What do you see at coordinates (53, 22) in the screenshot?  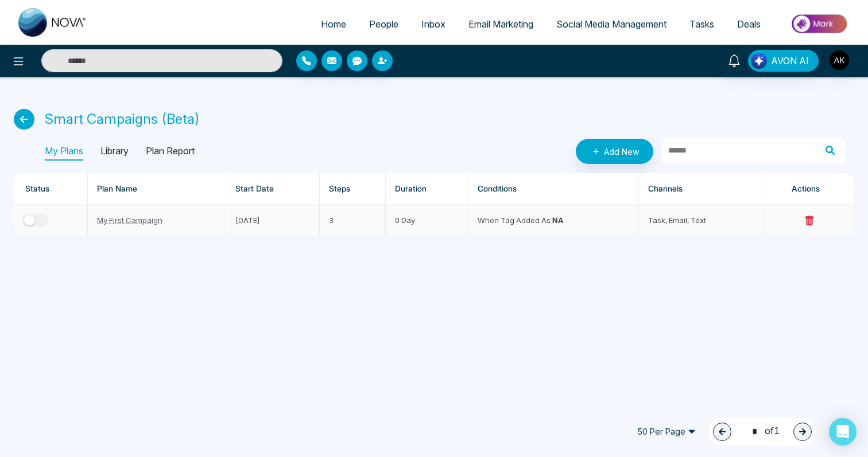 I see `img: Nova CRM Logo` at bounding box center [53, 22].